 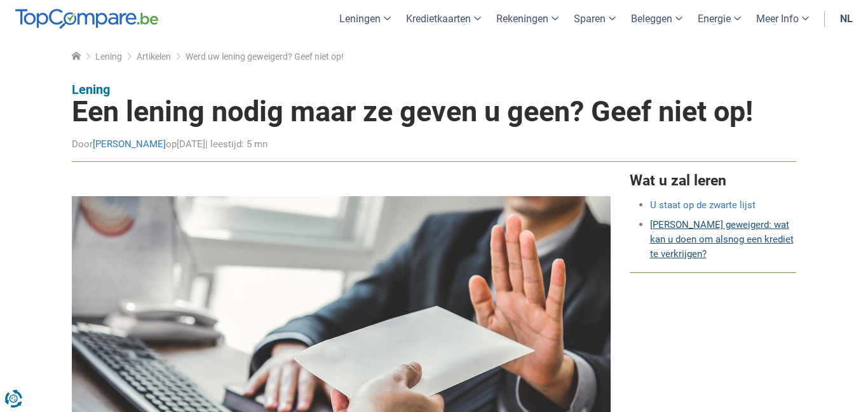 I want to click on h4: Wat u zal leren, so click(x=713, y=180).